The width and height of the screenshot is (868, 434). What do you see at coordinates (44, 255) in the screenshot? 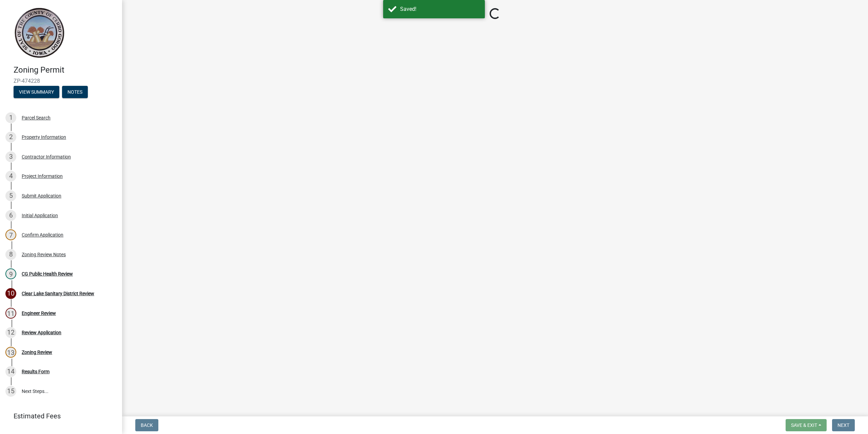
I see `div: Zoning Review Notes` at bounding box center [44, 255].